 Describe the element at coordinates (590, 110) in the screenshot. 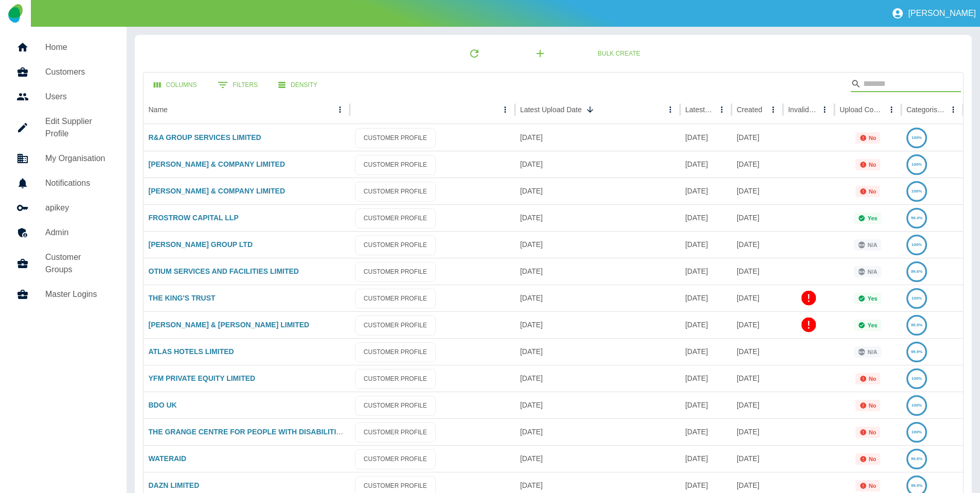

I see `button: Sort` at that location.